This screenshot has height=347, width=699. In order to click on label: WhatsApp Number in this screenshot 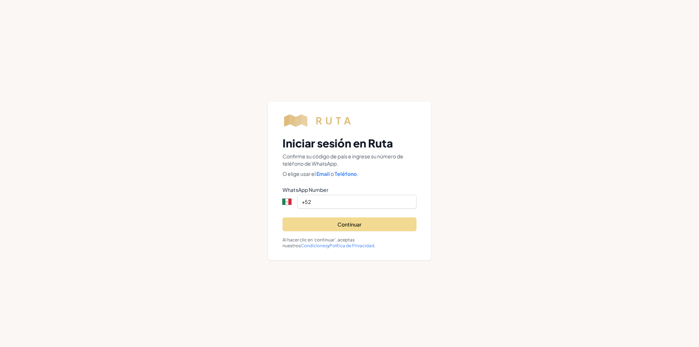, I will do `click(350, 190)`.